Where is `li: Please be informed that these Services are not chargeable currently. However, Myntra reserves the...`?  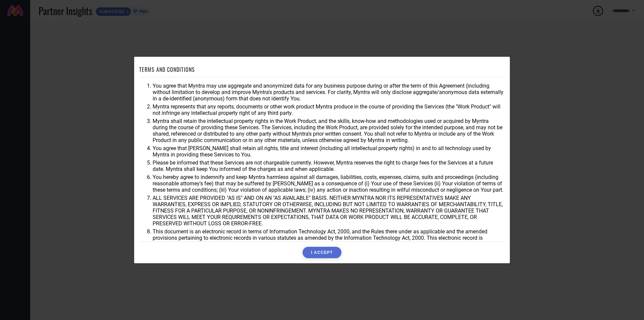 li: Please be informed that these Services are not chargeable currently. However, Myntra reserves the... is located at coordinates (329, 166).